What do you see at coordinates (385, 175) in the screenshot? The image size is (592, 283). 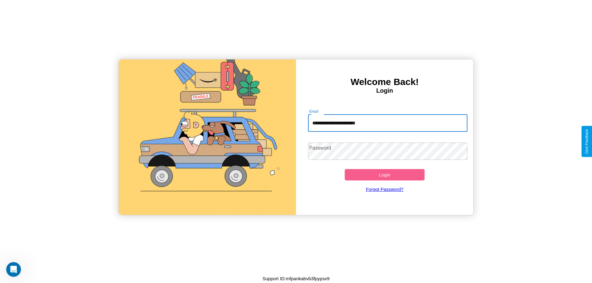 I see `button: Login` at bounding box center [385, 175].